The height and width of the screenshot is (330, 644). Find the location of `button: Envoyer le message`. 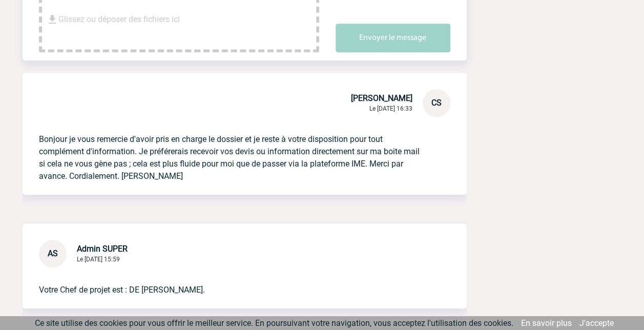

button: Envoyer le message is located at coordinates (393, 38).